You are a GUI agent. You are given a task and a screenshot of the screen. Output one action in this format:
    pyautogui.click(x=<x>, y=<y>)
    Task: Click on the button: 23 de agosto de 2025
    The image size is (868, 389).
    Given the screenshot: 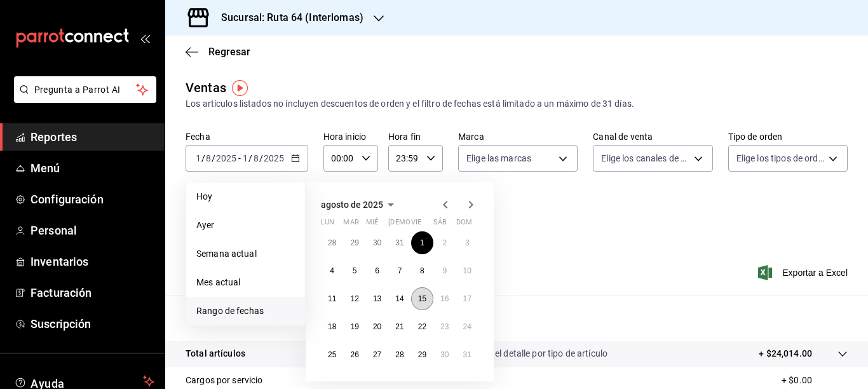 What is the action you would take?
    pyautogui.click(x=444, y=326)
    